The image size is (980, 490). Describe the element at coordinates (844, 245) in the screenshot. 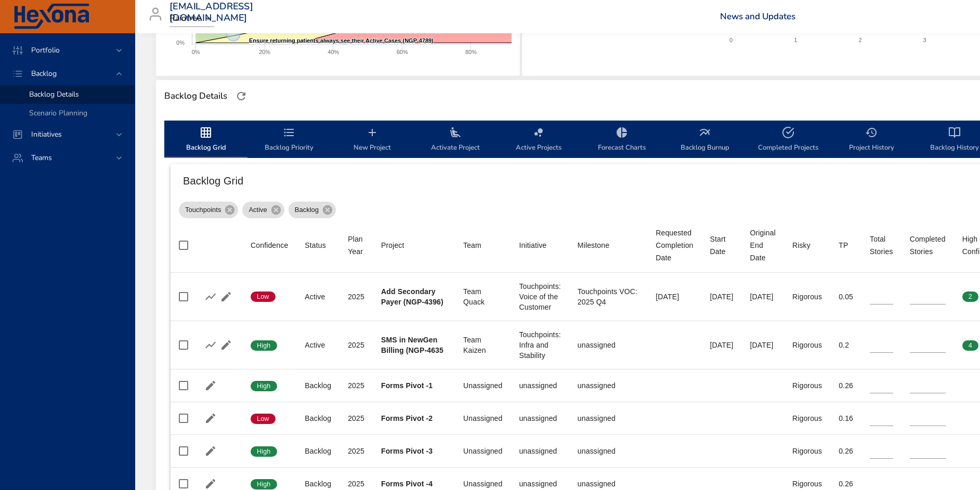

I see `div: TP` at that location.